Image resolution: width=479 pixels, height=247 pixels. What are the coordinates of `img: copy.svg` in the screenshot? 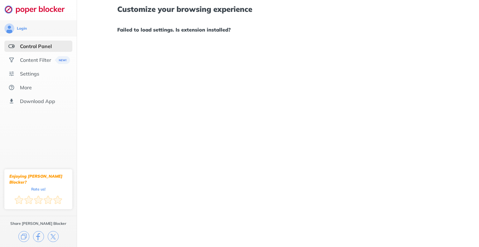 It's located at (24, 236).